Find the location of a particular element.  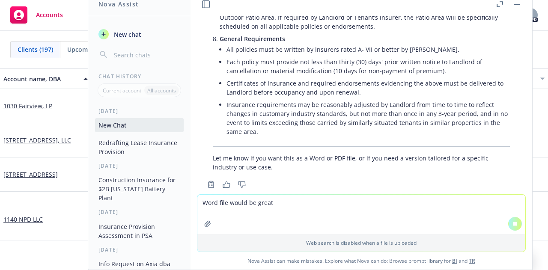

p: All accounts is located at coordinates (161, 90).